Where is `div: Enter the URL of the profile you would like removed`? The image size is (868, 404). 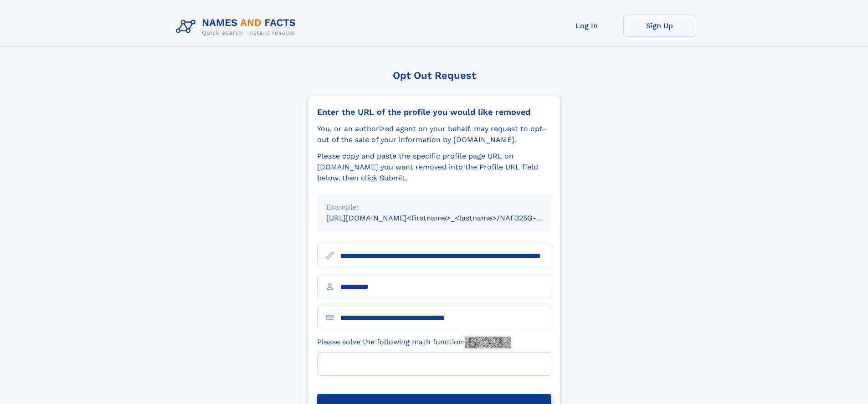
div: Enter the URL of the profile you would like removed is located at coordinates (434, 112).